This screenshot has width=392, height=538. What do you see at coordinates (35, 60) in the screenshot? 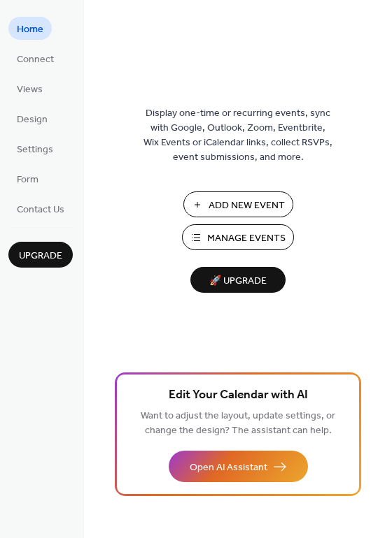
I see `span: Connect` at bounding box center [35, 60].